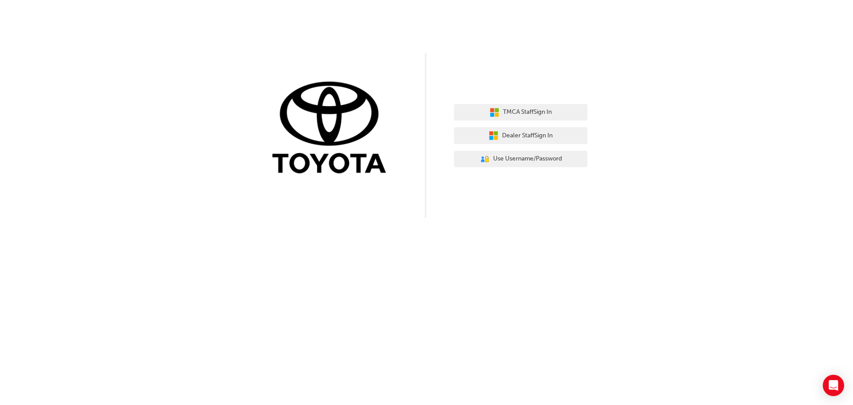  What do you see at coordinates (527, 136) in the screenshot?
I see `span: Dealer Staff Sign In` at bounding box center [527, 136].